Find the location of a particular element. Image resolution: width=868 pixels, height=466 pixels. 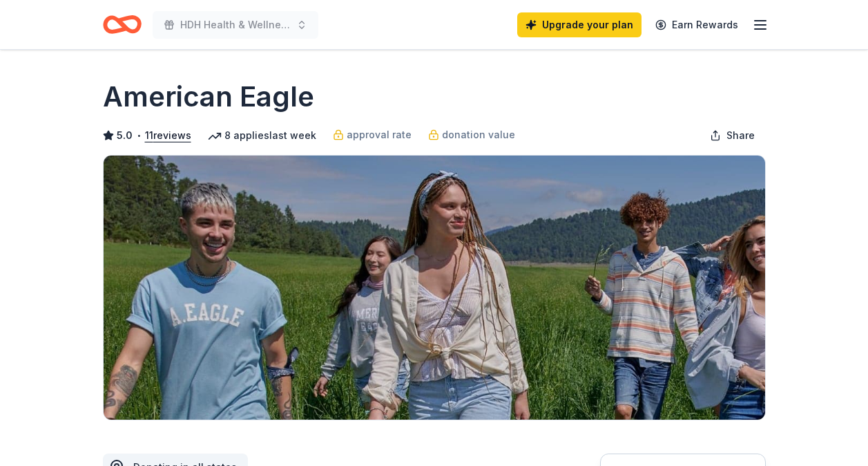

h1: American Eagle is located at coordinates (208, 97).